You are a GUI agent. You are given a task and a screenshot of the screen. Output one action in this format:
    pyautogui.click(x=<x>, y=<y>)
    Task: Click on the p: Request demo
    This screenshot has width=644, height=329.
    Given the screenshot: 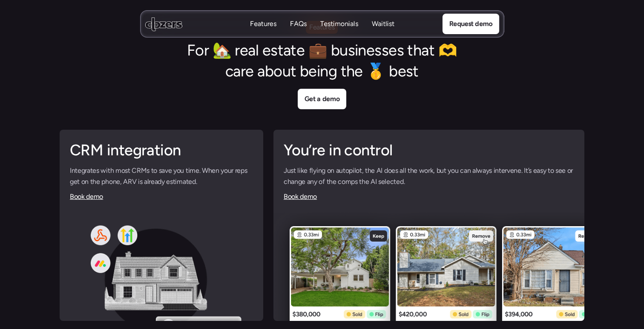 What is the action you would take?
    pyautogui.click(x=470, y=23)
    